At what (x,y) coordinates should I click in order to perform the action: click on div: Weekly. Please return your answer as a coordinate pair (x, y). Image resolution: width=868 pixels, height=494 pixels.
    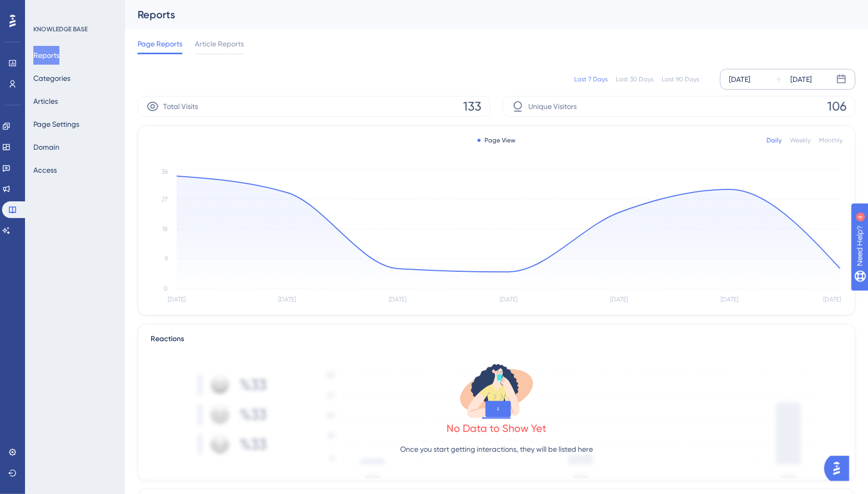
    Looking at the image, I should click on (800, 140).